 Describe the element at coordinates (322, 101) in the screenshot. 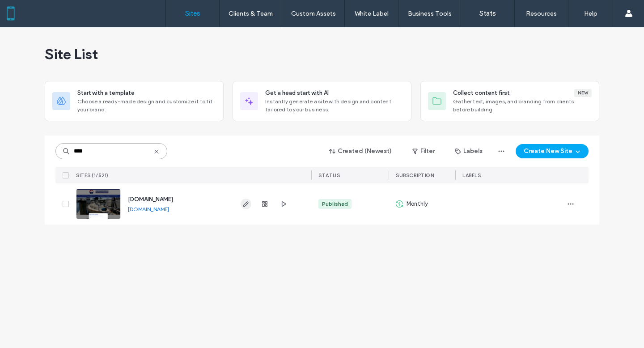

I see `div: Get a head start with AIInstantly generate a site with design and content tailored to your business.` at that location.